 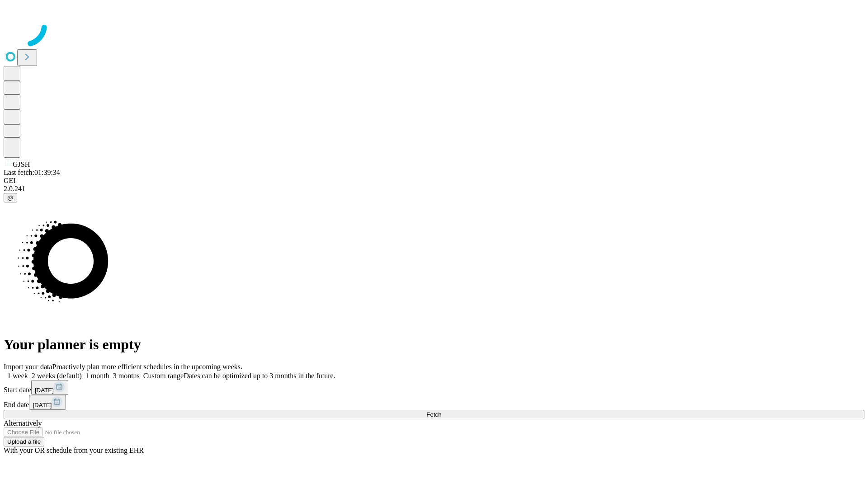 I want to click on span: Custom range, so click(x=163, y=375).